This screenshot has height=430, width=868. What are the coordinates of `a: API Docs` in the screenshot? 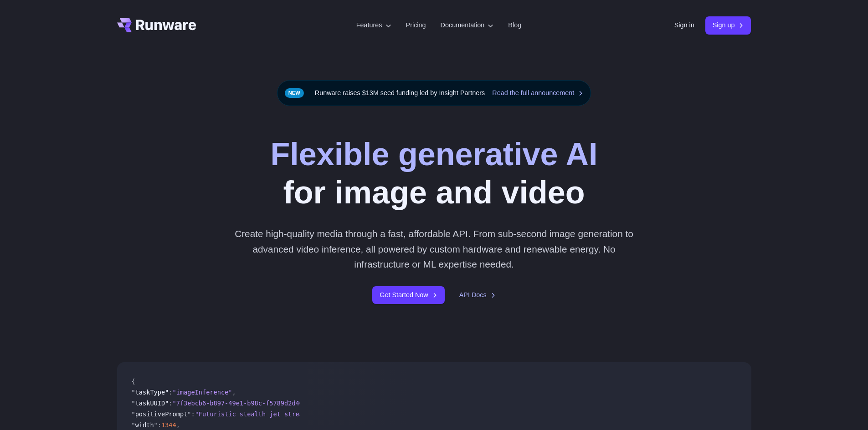 It's located at (478, 295).